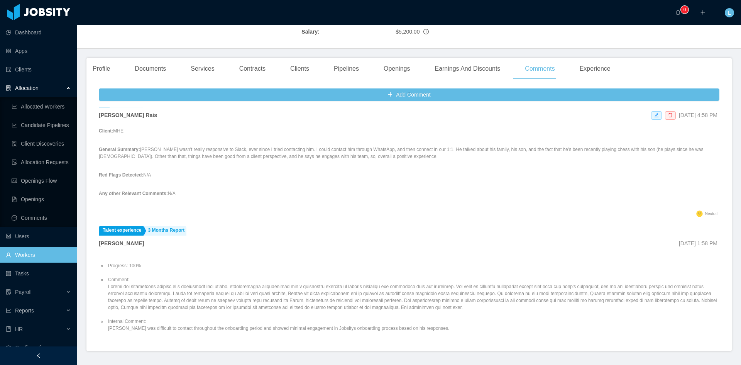 The image size is (741, 365). I want to click on a: Talent experience, so click(121, 230).